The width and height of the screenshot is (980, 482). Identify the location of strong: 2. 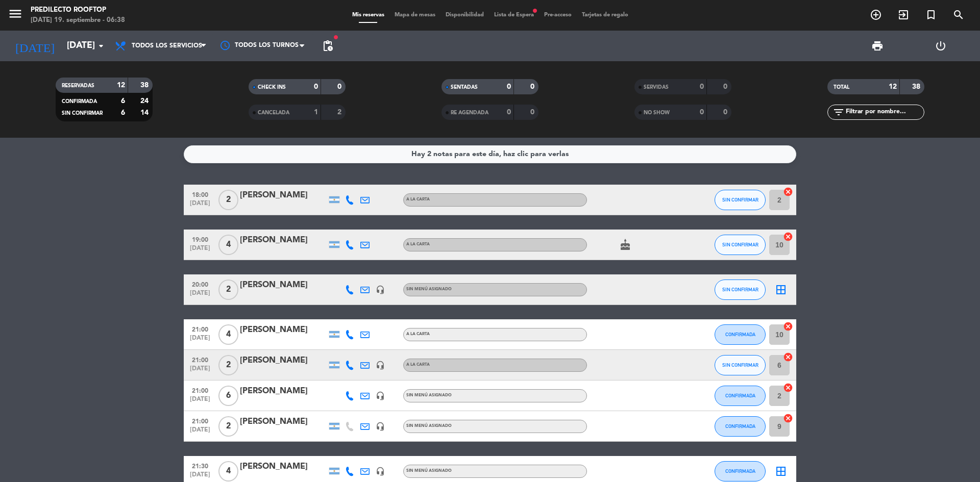
(341, 113).